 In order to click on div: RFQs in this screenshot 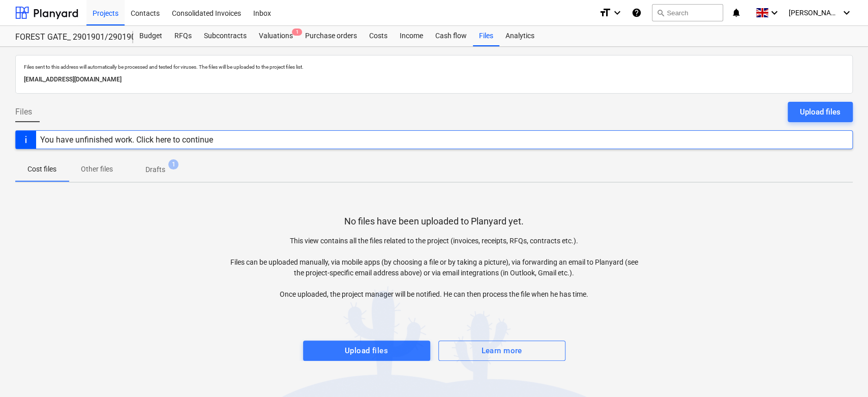, I will do `click(183, 36)`.